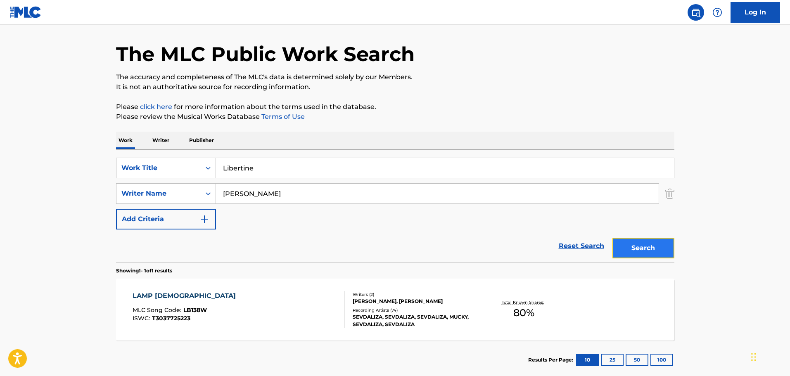  Describe the element at coordinates (581, 246) in the screenshot. I see `a: Reset Search` at that location.